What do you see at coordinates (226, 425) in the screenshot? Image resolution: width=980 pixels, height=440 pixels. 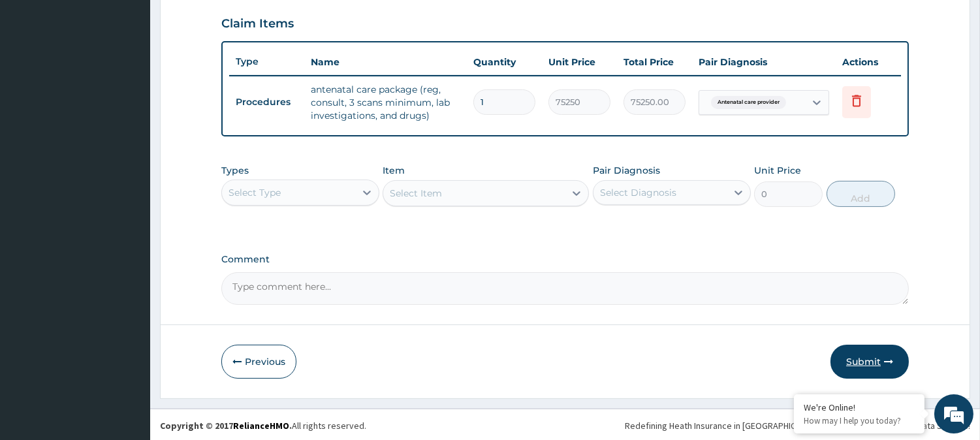 I see `strong: Copyright © 2017 .` at bounding box center [226, 425].